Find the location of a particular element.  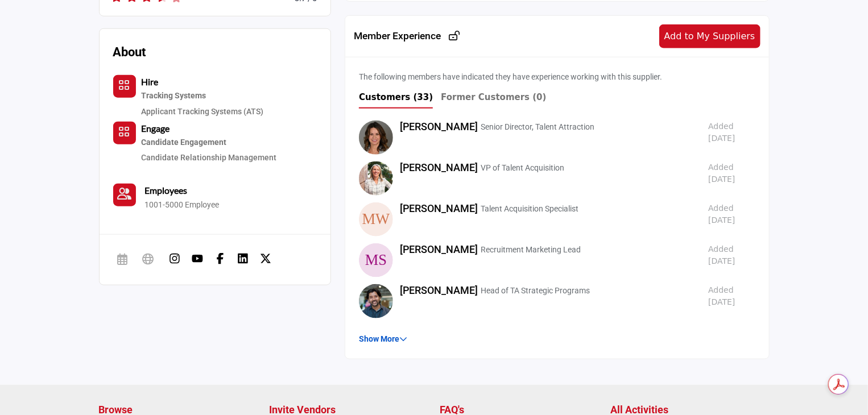

b: Engage is located at coordinates (156, 128).